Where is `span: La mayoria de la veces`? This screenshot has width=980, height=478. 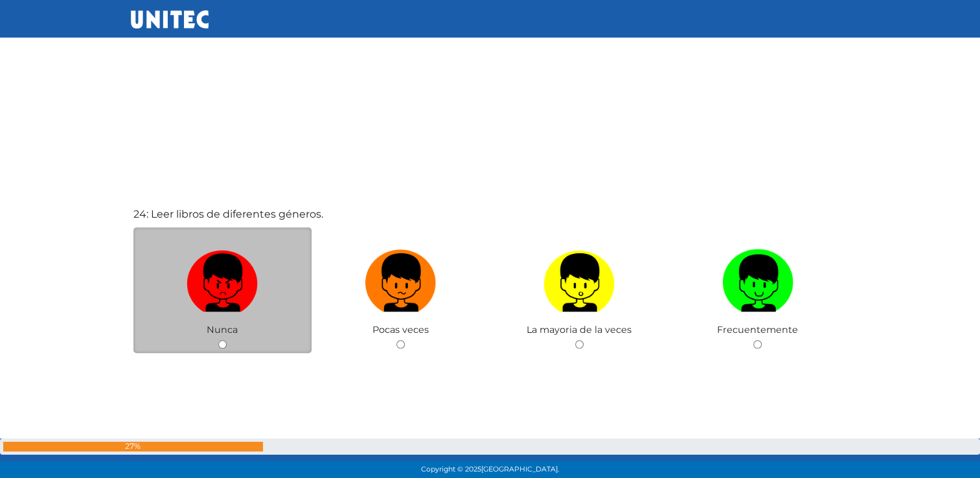
span: La mayoria de la veces is located at coordinates (578, 329).